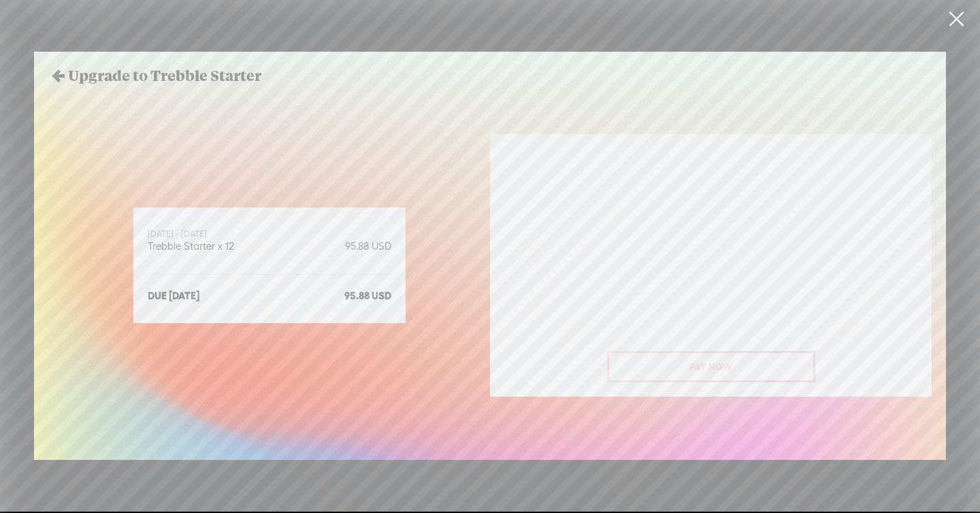  I want to click on span: Trebble Starter x 12, so click(246, 246).